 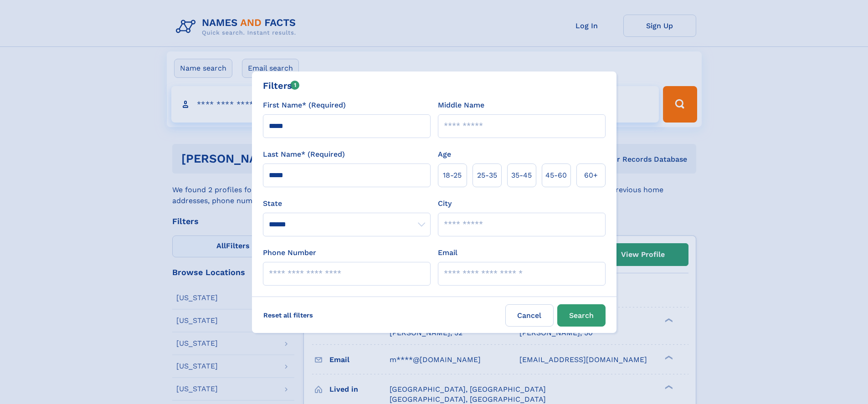 I want to click on label: State, so click(x=347, y=204).